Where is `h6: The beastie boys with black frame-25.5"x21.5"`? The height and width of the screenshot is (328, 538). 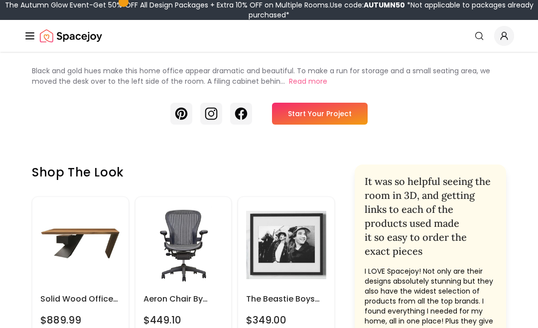 h6: The beastie boys with black frame-25.5"x21.5" is located at coordinates (286, 299).